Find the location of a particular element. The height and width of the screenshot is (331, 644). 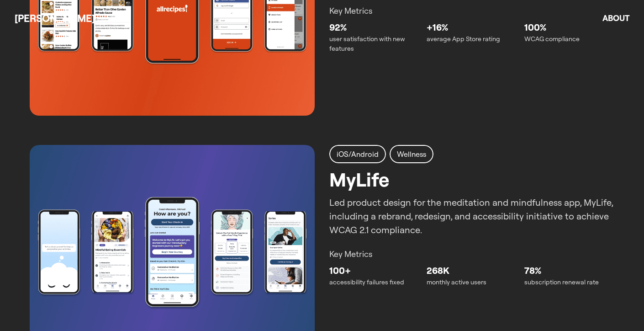

h2: Wellness is located at coordinates (412, 154).